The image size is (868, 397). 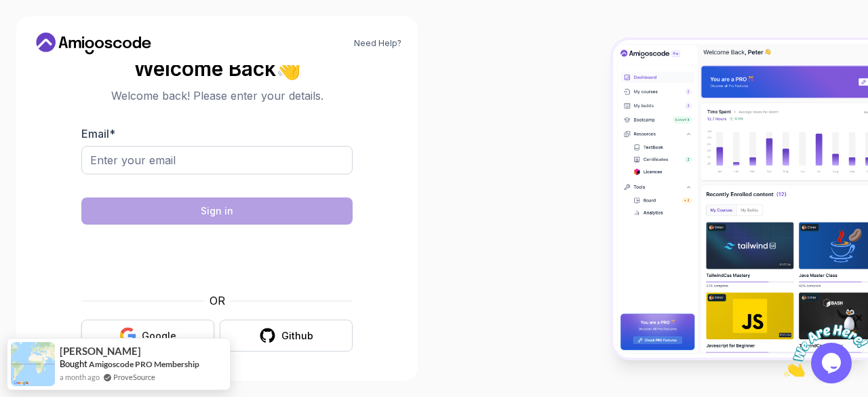 I want to click on span: Bought, so click(x=73, y=364).